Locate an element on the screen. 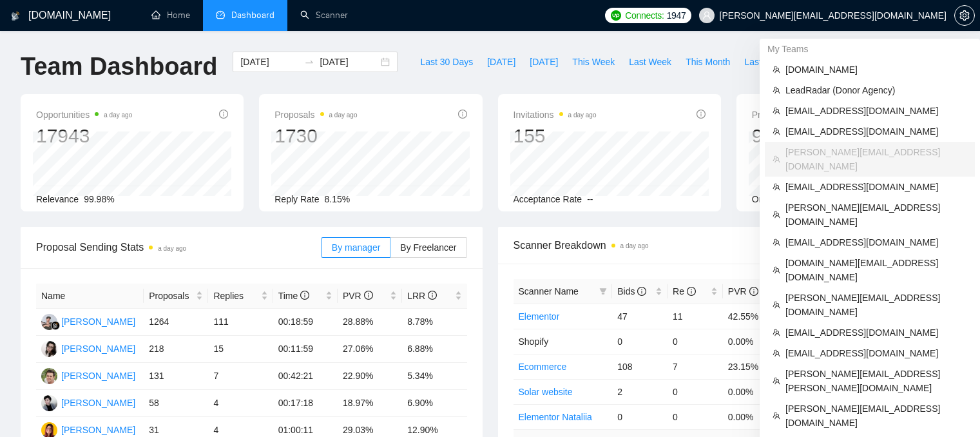  span: This Month is located at coordinates (707, 62).